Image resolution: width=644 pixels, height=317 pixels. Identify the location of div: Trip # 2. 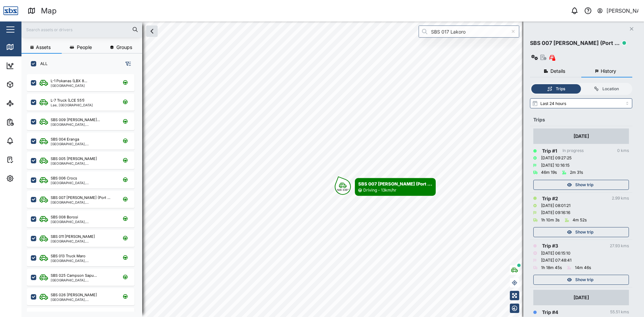
(550, 199).